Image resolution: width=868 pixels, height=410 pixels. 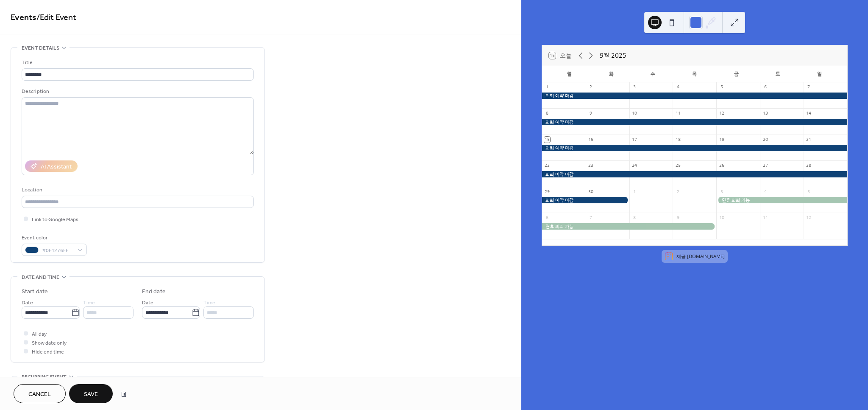 I want to click on span: Link to Google Maps, so click(x=55, y=220).